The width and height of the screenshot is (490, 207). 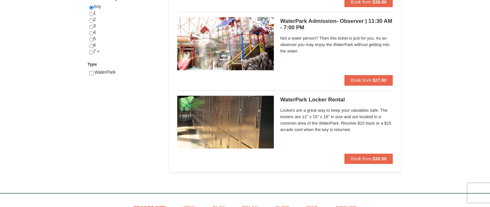 I want to click on h5: WaterPark Admission- Observer | 11:30 AM - 7:00 PM, so click(x=337, y=24).